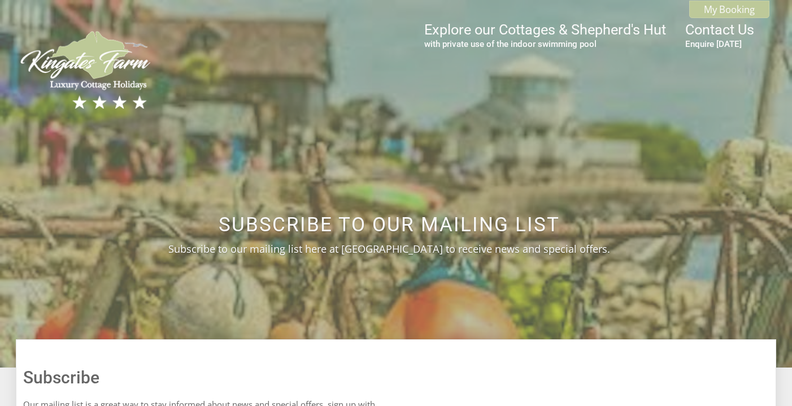  Describe the element at coordinates (389, 224) in the screenshot. I see `h2: Subscribe to our Mailing List` at that location.